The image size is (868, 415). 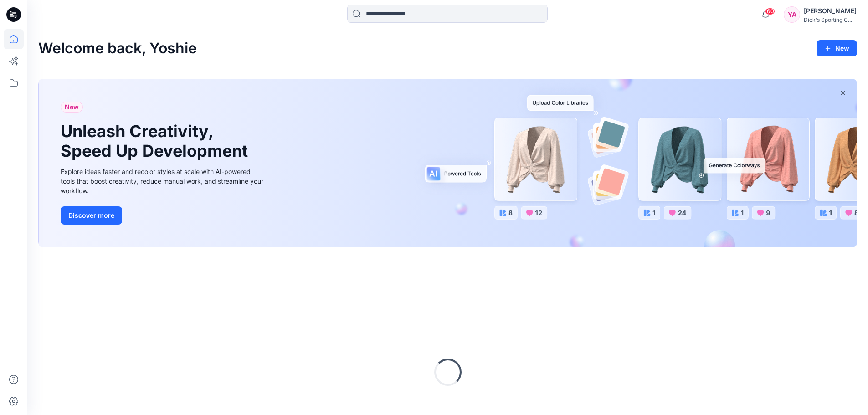 I want to click on button: Discover more, so click(x=91, y=215).